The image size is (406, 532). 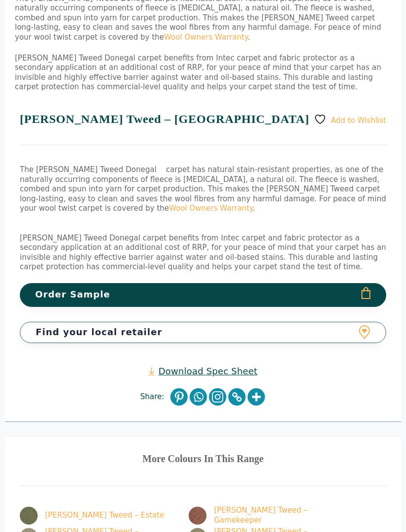 I want to click on h3: More Colours In This Range, so click(x=203, y=458).